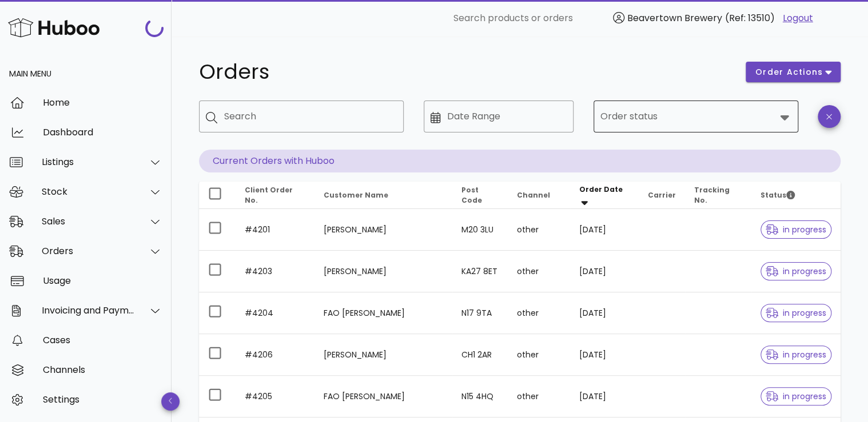  What do you see at coordinates (275, 230) in the screenshot?
I see `td: #4201` at bounding box center [275, 230].